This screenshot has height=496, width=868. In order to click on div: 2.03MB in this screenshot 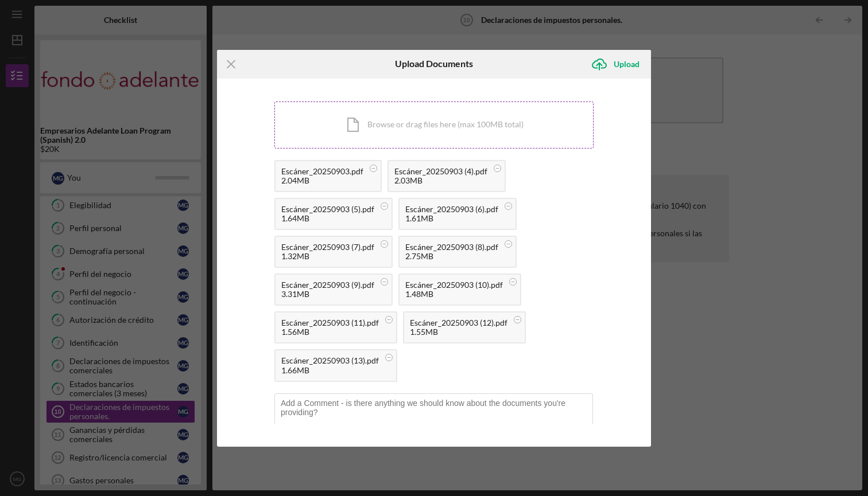, I will do `click(441, 181)`.